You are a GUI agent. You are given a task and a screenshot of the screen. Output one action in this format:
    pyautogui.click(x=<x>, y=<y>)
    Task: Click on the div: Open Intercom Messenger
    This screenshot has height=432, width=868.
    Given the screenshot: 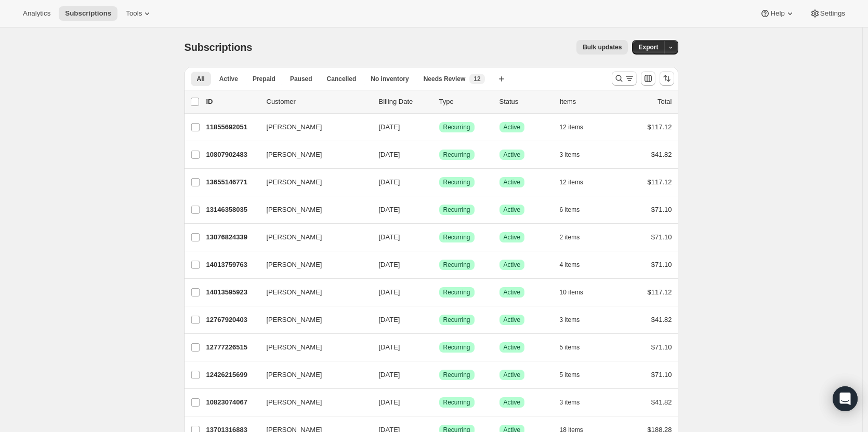 What is the action you would take?
    pyautogui.click(x=845, y=398)
    